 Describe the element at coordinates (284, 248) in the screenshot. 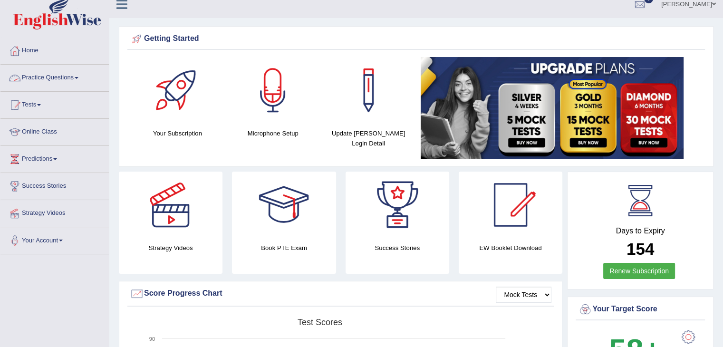

I see `h4: Book PTE Exam` at that location.